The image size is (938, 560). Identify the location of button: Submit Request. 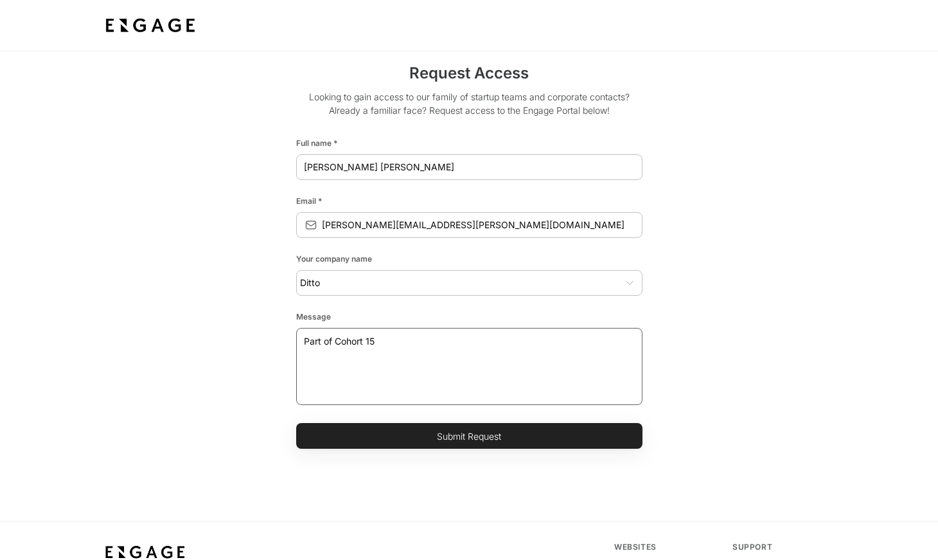
(469, 435).